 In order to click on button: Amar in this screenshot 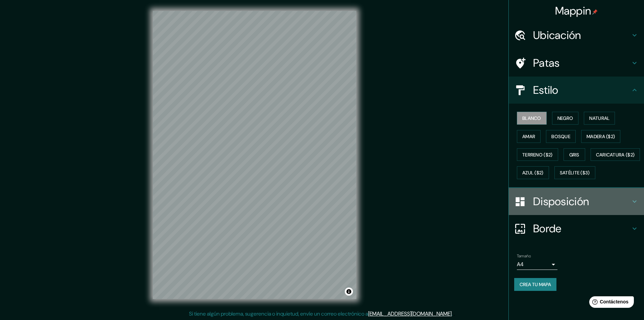, I will do `click(528, 136)`.